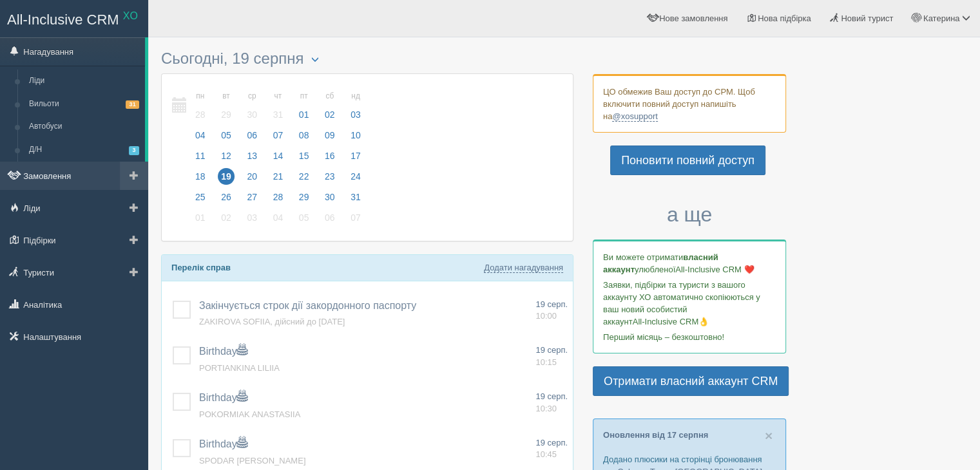  Describe the element at coordinates (330, 135) in the screenshot. I see `span: 09` at that location.